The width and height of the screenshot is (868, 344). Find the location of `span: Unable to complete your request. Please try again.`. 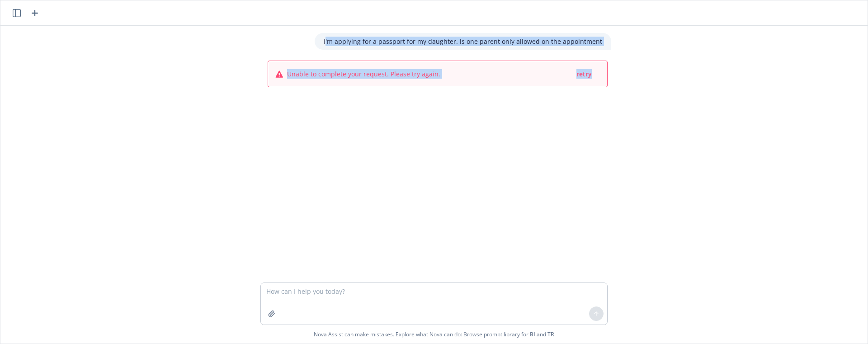

span: Unable to complete your request. Please try again. is located at coordinates (363, 74).